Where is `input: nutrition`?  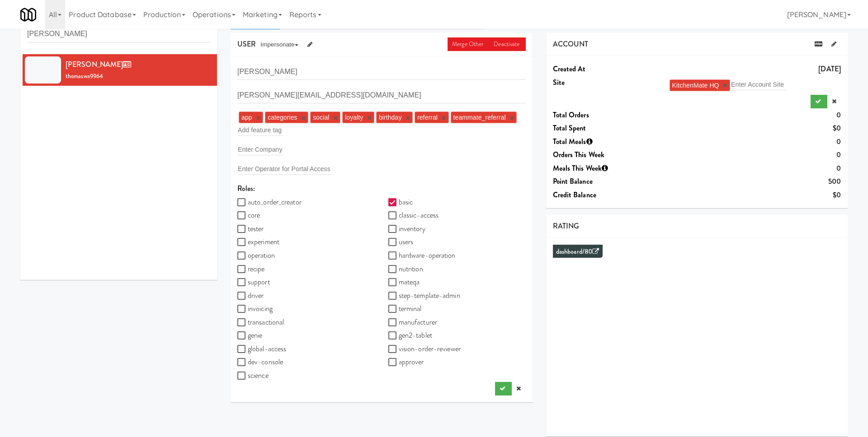 input: nutrition is located at coordinates (393, 270).